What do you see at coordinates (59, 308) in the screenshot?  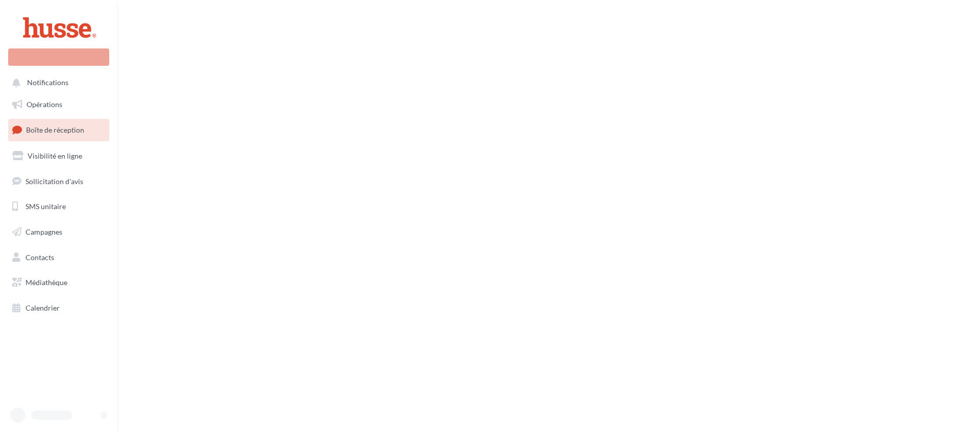 I see `a: Calendrier` at bounding box center [59, 308].